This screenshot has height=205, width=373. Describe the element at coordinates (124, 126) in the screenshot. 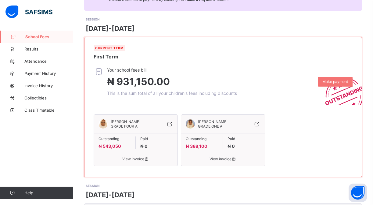

I see `span: GRADE FOUR A` at that location.